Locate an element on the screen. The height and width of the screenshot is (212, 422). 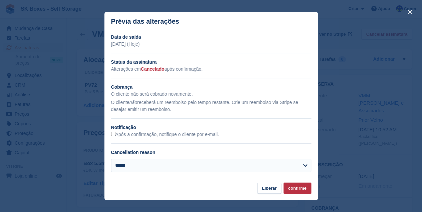
h2: Status da assinatura is located at coordinates (211, 62).